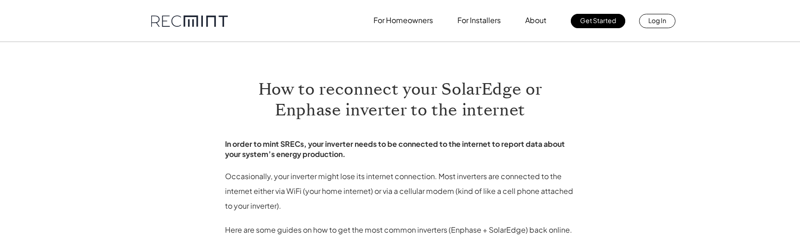 The height and width of the screenshot is (241, 800). Describe the element at coordinates (400, 230) in the screenshot. I see `p: Here are some guides on how to get the most common inverters (Enphase + SolarEdge) back online.` at that location.